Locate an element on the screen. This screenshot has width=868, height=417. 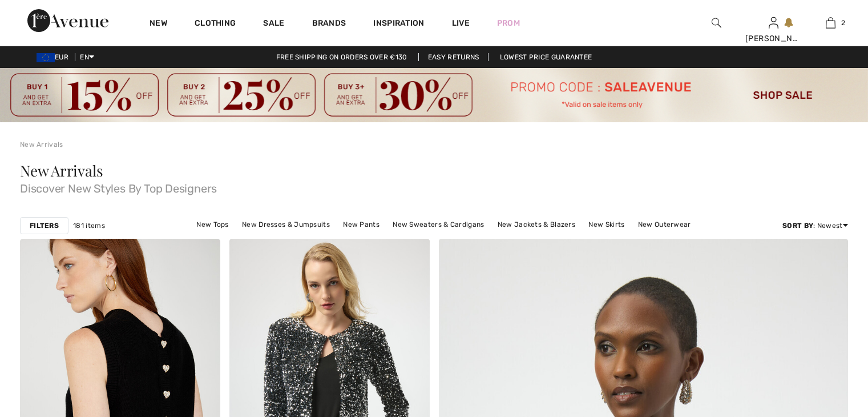
a: 1ère Avenue is located at coordinates (68, 21).